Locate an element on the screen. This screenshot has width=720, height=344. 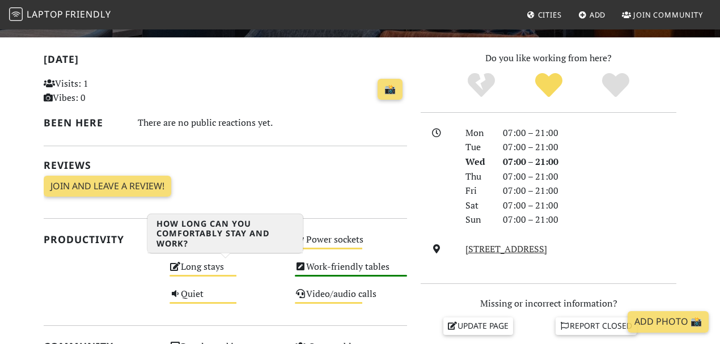
h2: Productivity is located at coordinates (100, 239).